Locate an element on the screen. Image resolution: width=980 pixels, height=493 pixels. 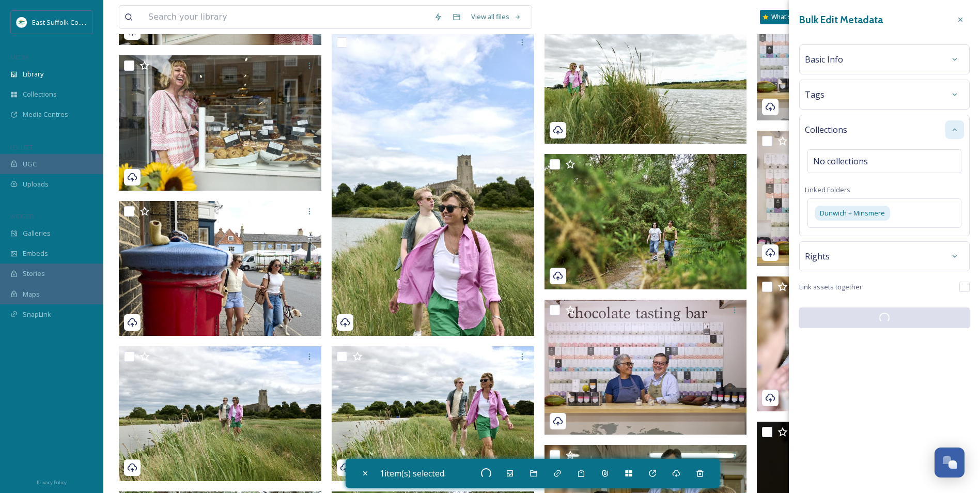
img: Southwold_MischaPhotoLtd_0625(1) is located at coordinates (220, 269).